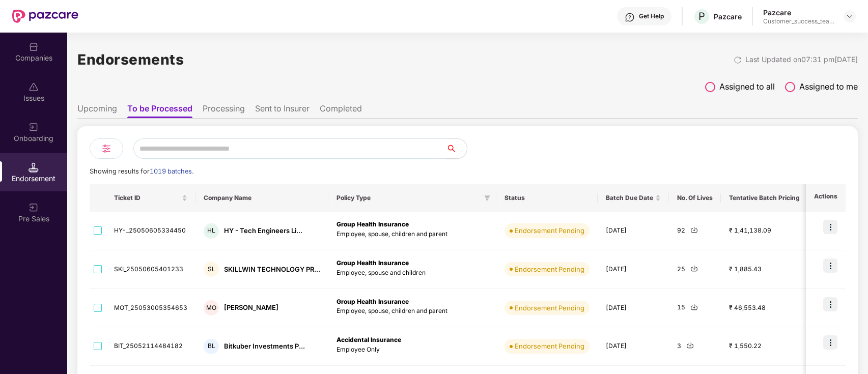  Describe the element at coordinates (272, 269) in the screenshot. I see `div: SKILLWIN TECHNOLOGY PR...` at that location.